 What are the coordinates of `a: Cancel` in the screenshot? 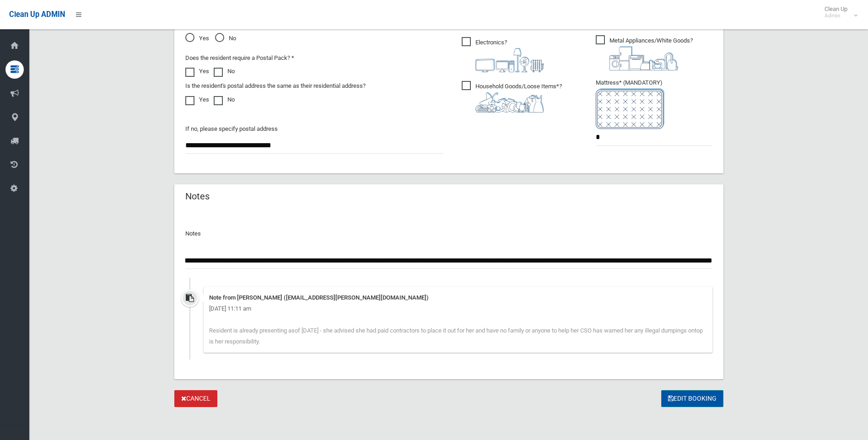 It's located at (196, 399).